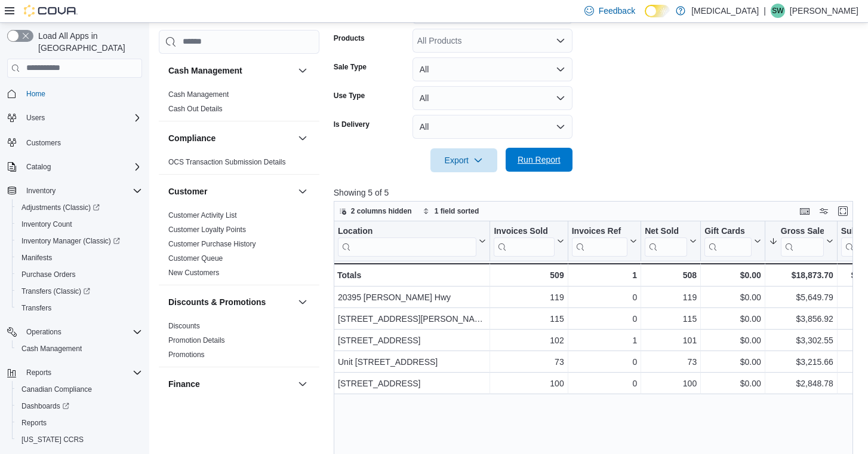 This screenshot has height=454, width=868. Describe the element at coordinates (199, 94) in the screenshot. I see `a: Cash Management` at that location.